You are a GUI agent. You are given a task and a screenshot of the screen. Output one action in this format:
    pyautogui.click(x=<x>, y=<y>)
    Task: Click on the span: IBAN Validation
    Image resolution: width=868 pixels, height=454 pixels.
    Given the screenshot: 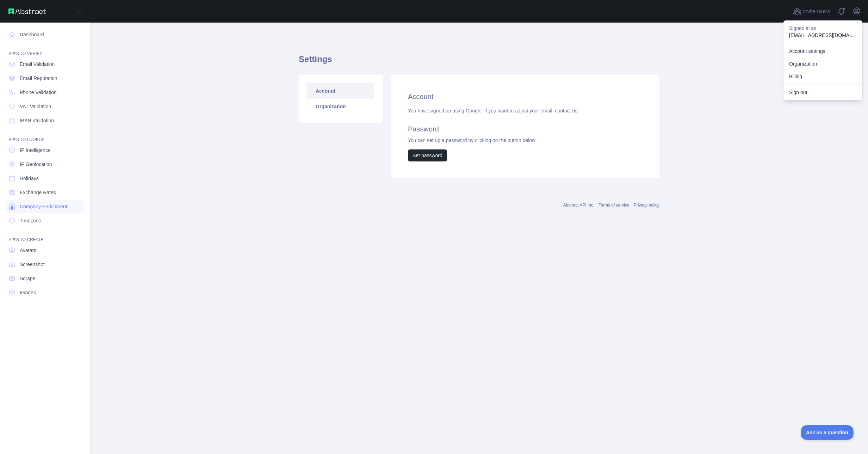 What is the action you would take?
    pyautogui.click(x=36, y=121)
    